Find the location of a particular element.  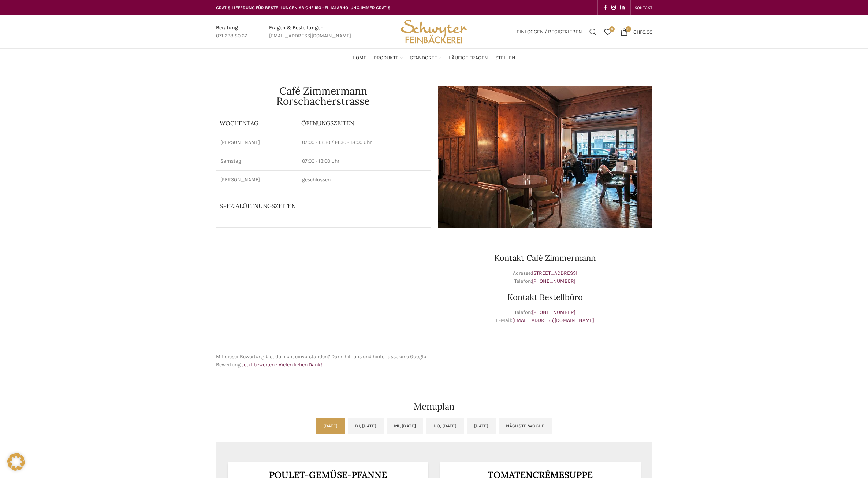

a: Site logo is located at coordinates (434, 31).